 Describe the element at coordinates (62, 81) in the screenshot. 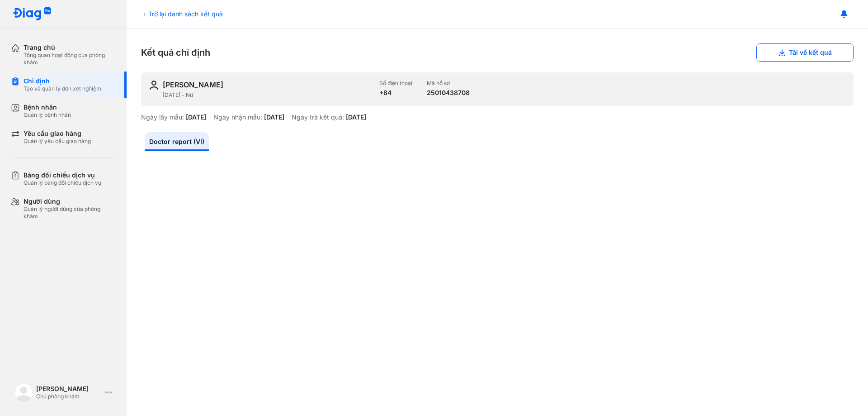

I see `div: Chỉ định` at that location.